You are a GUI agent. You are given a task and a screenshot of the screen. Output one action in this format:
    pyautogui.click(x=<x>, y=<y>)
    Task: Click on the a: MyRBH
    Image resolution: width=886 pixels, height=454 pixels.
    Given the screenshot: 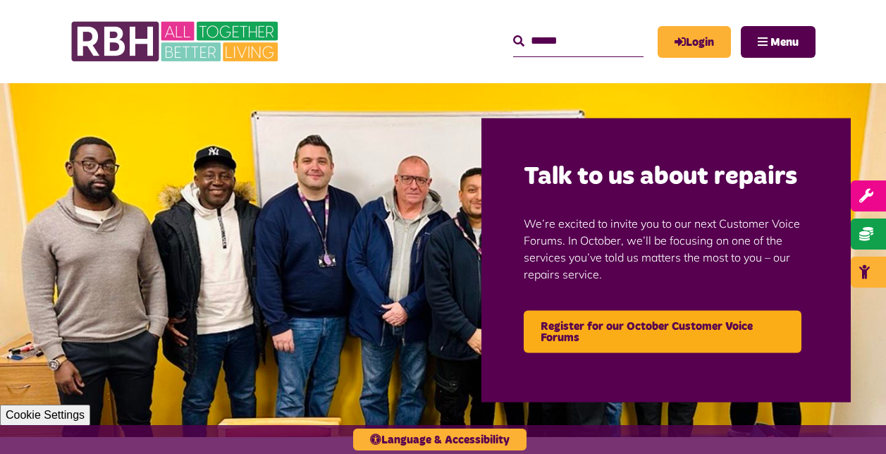 What is the action you would take?
    pyautogui.click(x=694, y=42)
    